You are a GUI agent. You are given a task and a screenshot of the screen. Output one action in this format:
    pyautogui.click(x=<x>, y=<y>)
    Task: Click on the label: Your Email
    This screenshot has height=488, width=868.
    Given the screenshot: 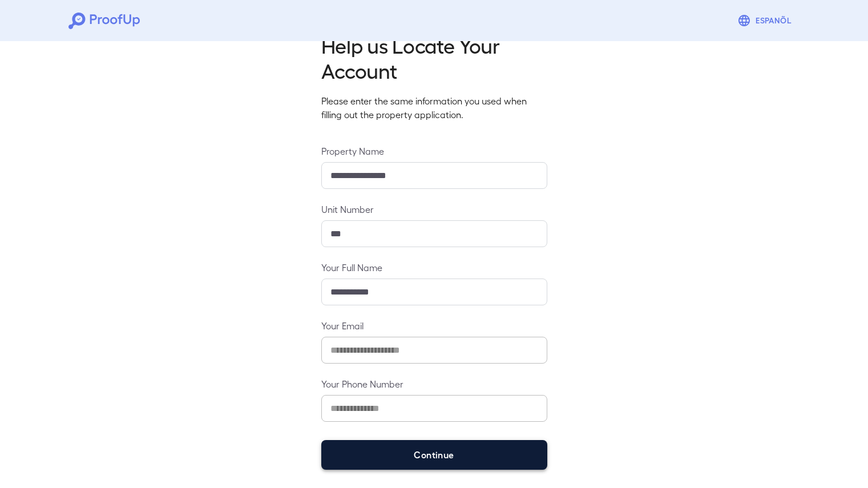 What is the action you would take?
    pyautogui.click(x=435, y=326)
    